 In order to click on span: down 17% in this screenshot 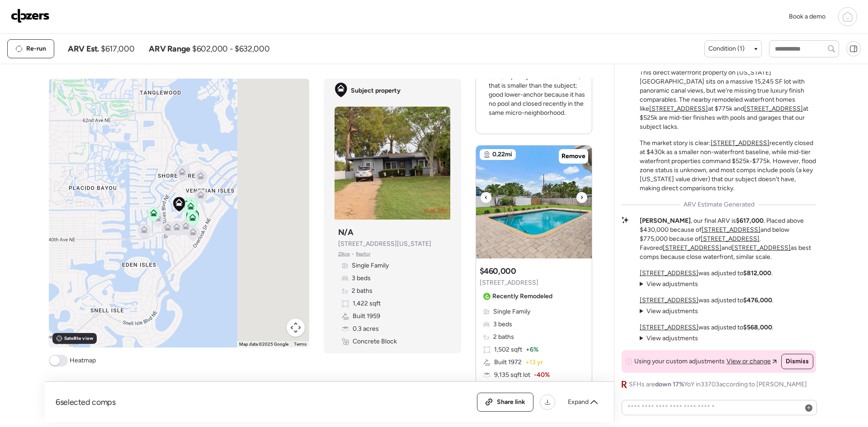, I will do `click(670, 384)`.